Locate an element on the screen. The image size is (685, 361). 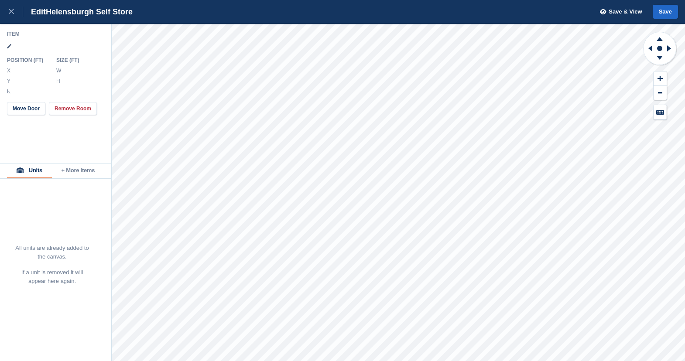
p: All units are already added to the canvas. is located at coordinates (52, 253).